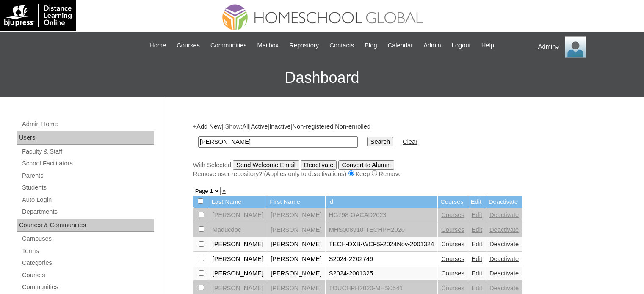 This screenshot has height=294, width=644. Describe the element at coordinates (86, 226) in the screenshot. I see `div: Courses & Communities` at that location.